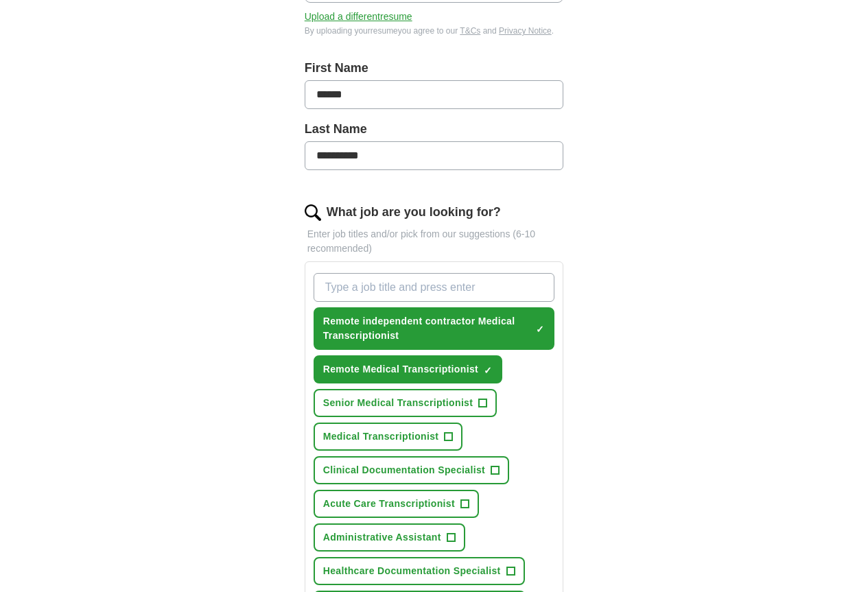 Image resolution: width=868 pixels, height=592 pixels. Describe the element at coordinates (411, 470) in the screenshot. I see `button: Clinical Documentation Specialist` at that location.